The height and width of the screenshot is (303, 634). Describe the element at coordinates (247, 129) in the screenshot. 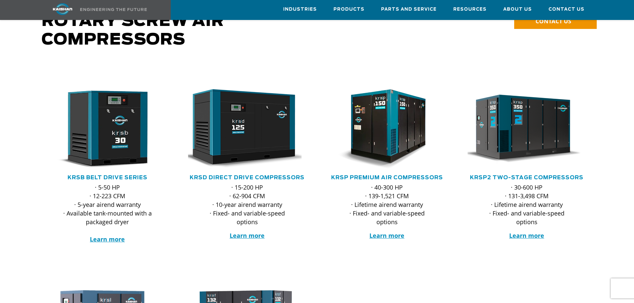

I see `div: krsd125` at that location.